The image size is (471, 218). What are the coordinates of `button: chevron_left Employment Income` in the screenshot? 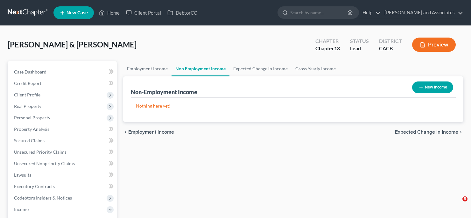 It's located at (149, 132).